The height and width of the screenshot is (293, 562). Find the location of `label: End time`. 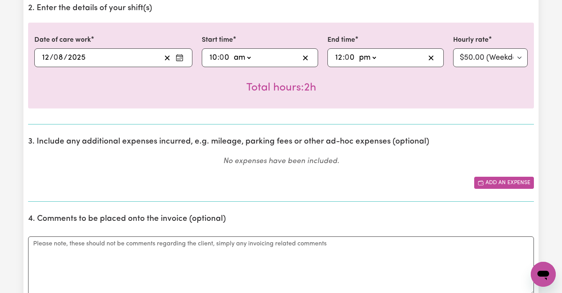

label: End time is located at coordinates (341, 40).